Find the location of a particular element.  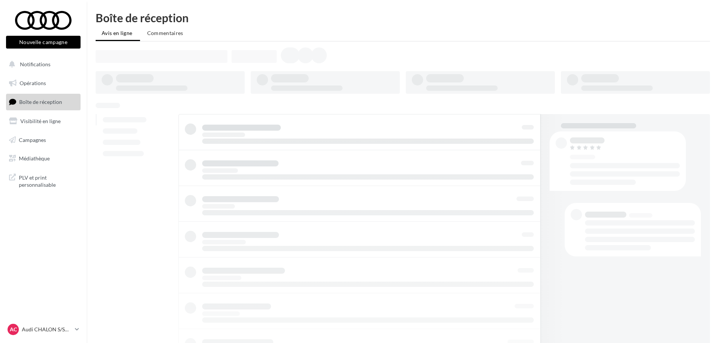

a: Médiathèque is located at coordinates (43, 159).